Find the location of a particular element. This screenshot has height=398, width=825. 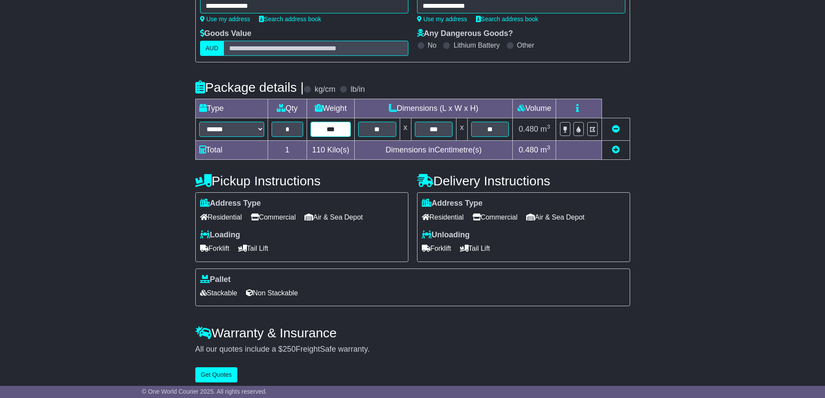

td: Dimensions in Centimetre(s) is located at coordinates (434, 150).